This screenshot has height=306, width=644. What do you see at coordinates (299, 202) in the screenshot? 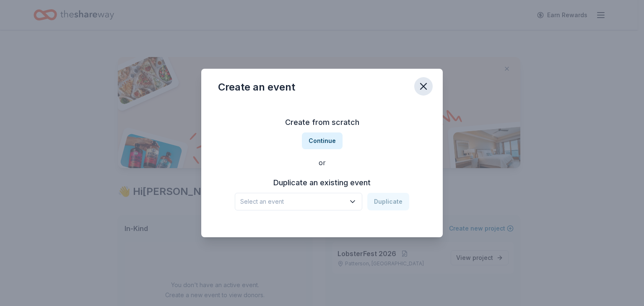
I see `button: Select an event` at bounding box center [299, 202].